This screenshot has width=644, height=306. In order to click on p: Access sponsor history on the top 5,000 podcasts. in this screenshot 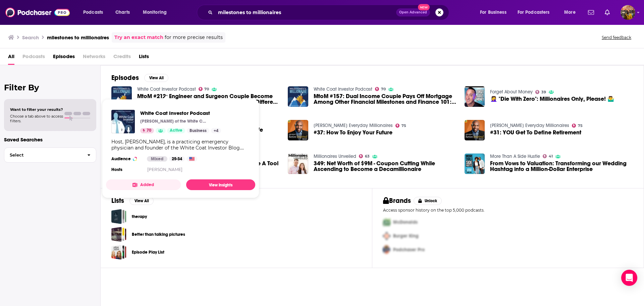, I will do `click(508, 210)`.